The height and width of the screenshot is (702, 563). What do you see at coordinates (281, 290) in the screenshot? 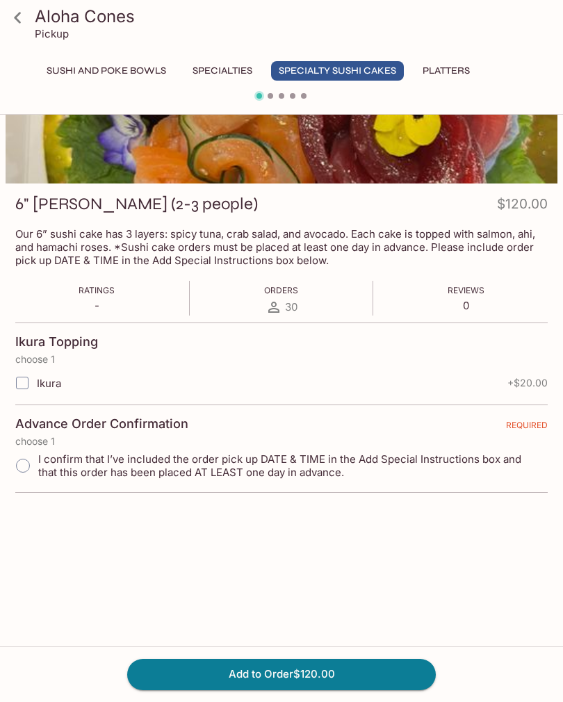
I see `span: Orders` at bounding box center [281, 290].